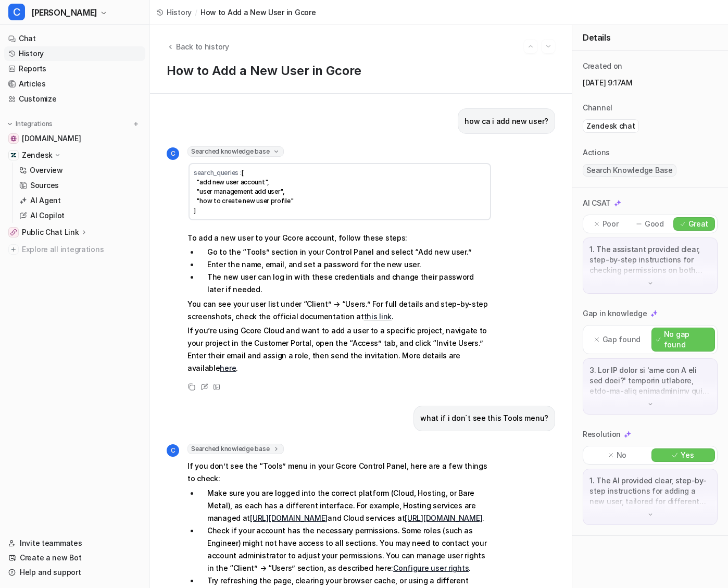 Image resolution: width=728 pixels, height=588 pixels. What do you see at coordinates (179, 12) in the screenshot?
I see `span: History` at bounding box center [179, 12].